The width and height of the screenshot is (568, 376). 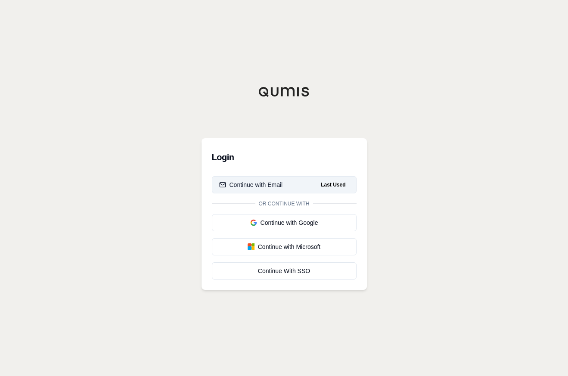 I want to click on span: Or continue with, so click(x=284, y=204).